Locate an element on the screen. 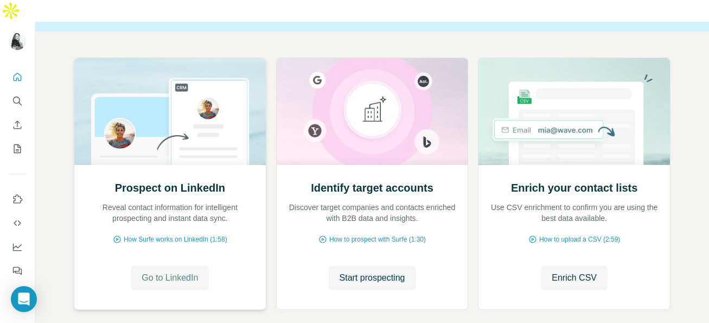 The image size is (709, 323). h2: Prospect on LinkedIn is located at coordinates (170, 188).